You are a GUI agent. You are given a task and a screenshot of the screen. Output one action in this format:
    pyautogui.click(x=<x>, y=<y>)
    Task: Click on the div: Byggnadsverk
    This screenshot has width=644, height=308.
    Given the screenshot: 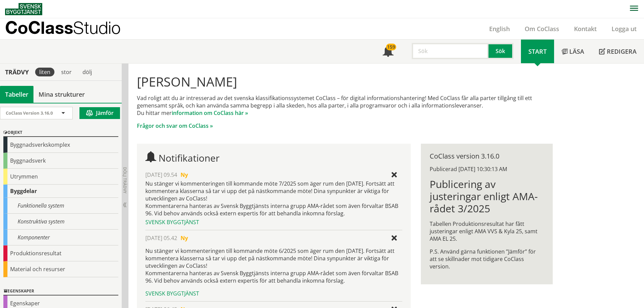 What is the action you would take?
    pyautogui.click(x=61, y=160)
    